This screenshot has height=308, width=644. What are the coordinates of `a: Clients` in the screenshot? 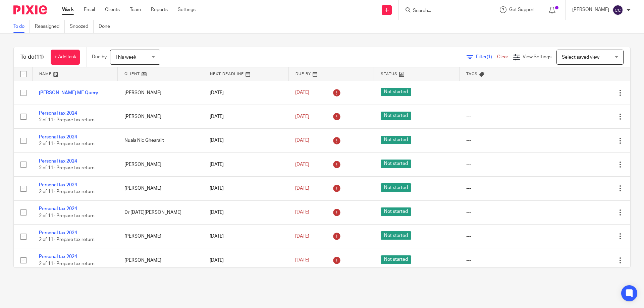 It's located at (113, 9).